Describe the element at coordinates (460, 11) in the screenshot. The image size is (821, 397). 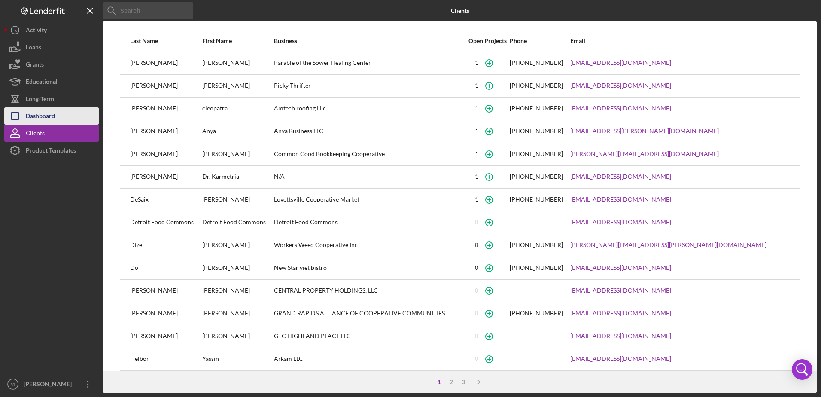
I see `b: Clients` at that location.